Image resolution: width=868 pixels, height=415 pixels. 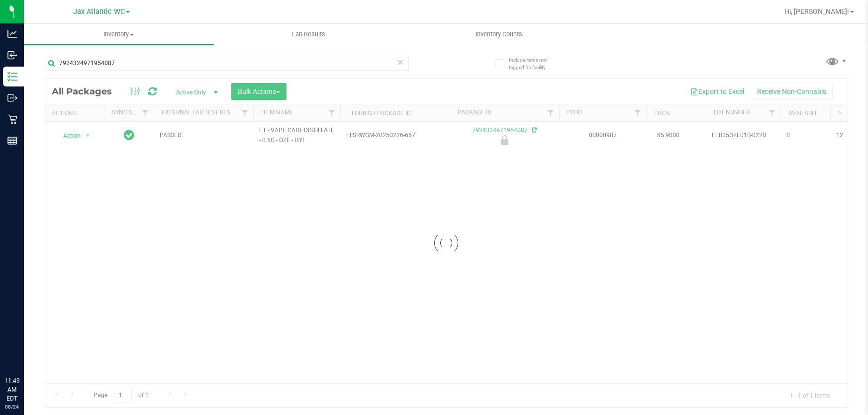 I want to click on inline-svg: Reports, so click(x=13, y=141).